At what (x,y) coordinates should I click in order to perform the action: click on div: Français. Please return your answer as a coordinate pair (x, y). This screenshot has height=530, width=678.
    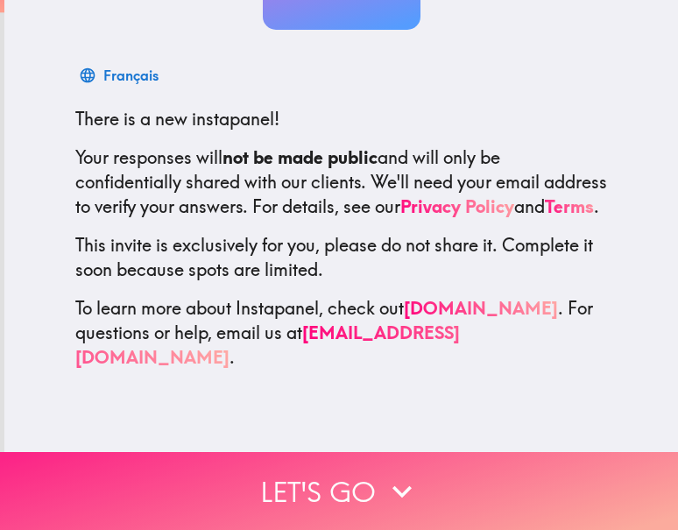
    Looking at the image, I should click on (131, 75).